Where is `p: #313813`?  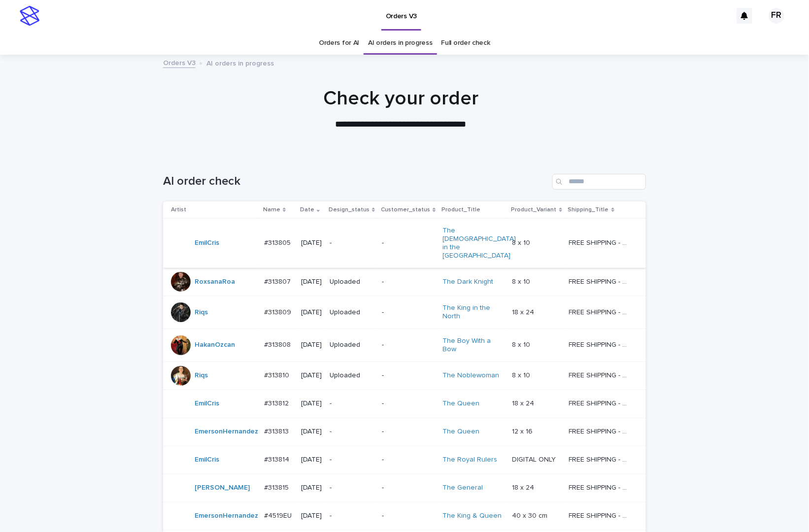 p: #313813 is located at coordinates (277, 431).